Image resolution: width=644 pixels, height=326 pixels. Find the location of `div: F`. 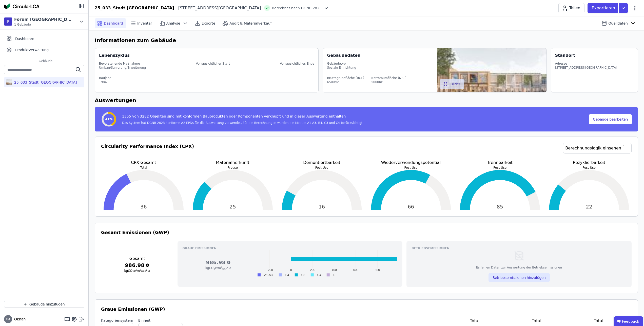

div: F is located at coordinates (8, 22).